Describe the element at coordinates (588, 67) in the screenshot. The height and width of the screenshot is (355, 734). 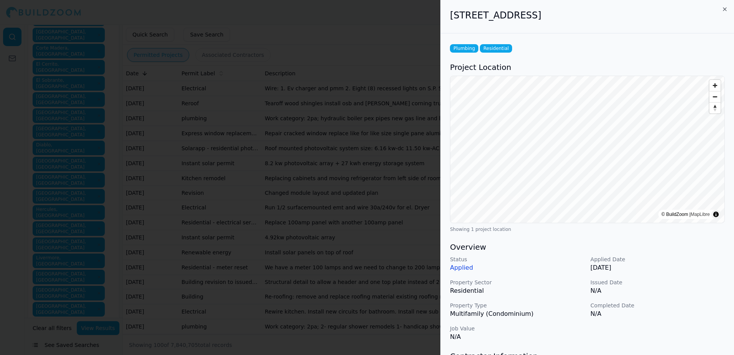
I see `h3: Project Location` at that location.